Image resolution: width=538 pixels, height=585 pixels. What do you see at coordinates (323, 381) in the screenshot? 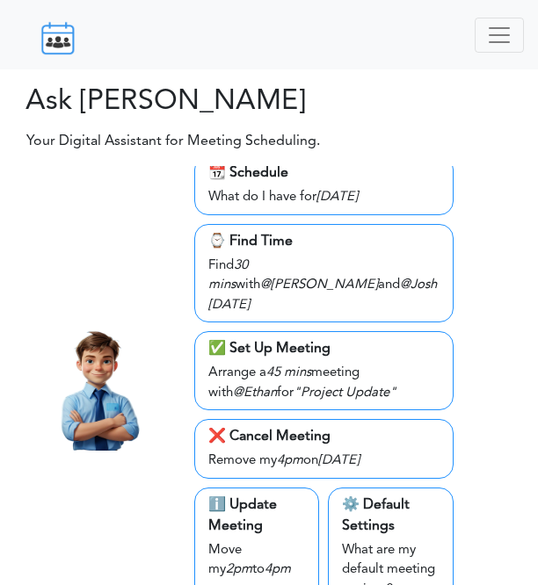
I see `div: Arrange a meeting with for` at bounding box center [323, 381].